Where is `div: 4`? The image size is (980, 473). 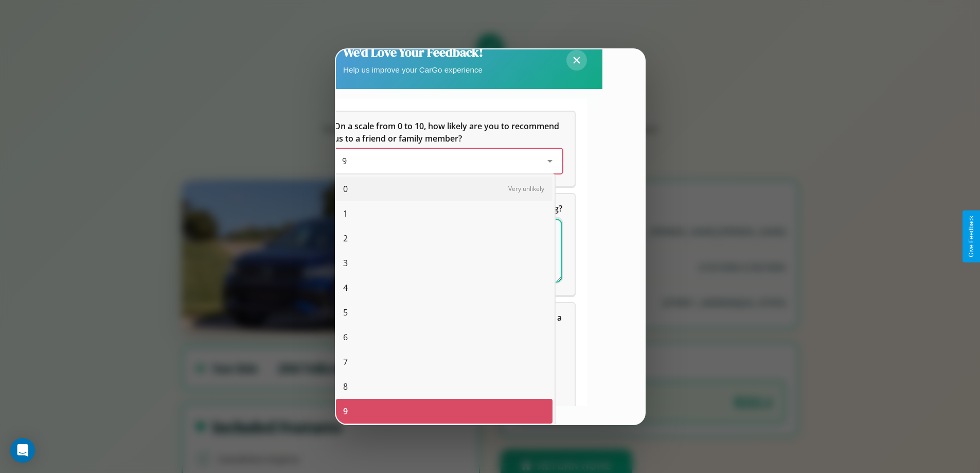
div: 4 is located at coordinates (444, 287).